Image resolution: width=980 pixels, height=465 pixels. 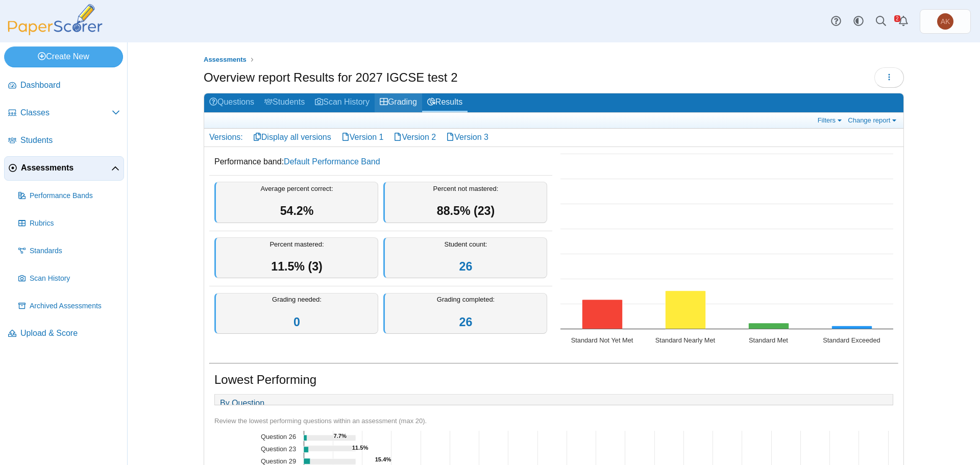 I want to click on a: Archived Assessments, so click(x=69, y=307).